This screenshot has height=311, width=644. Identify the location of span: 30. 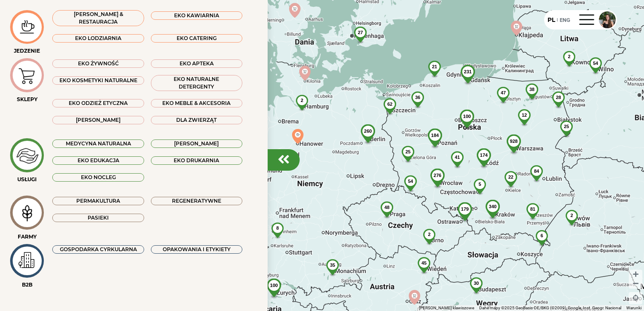
(477, 283).